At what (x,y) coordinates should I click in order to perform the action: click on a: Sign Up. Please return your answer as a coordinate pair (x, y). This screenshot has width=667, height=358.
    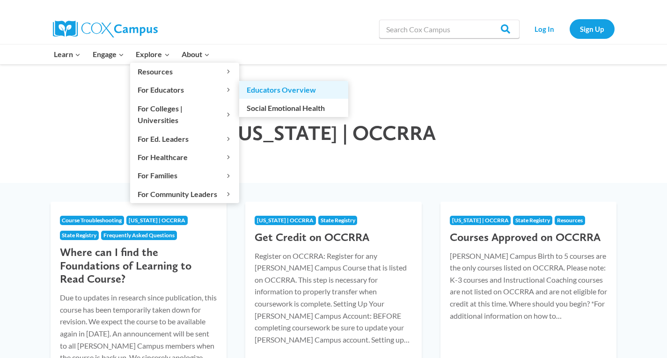
    Looking at the image, I should click on (593, 29).